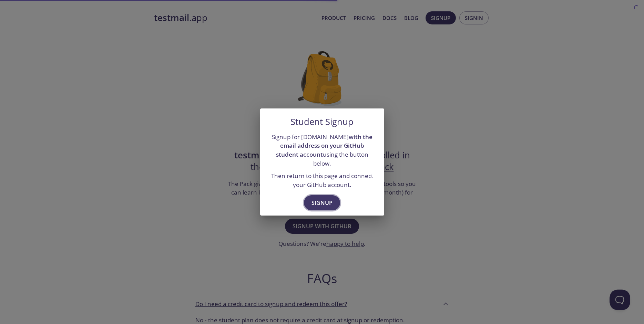  Describe the element at coordinates (322, 122) in the screenshot. I see `h5: Student Signup` at that location.